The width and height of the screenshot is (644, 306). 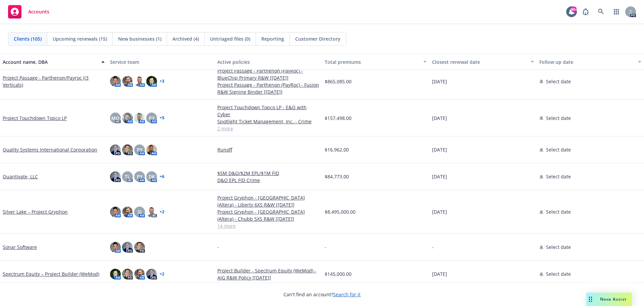 What do you see at coordinates (162, 176) in the screenshot?
I see `a: + 6` at bounding box center [162, 176].